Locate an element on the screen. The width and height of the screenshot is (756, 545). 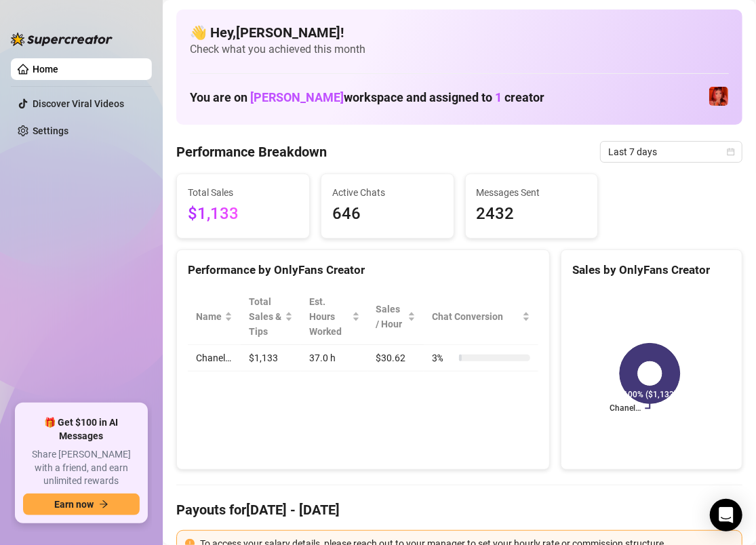
button: Earn nowarrow-right is located at coordinates (81, 505).